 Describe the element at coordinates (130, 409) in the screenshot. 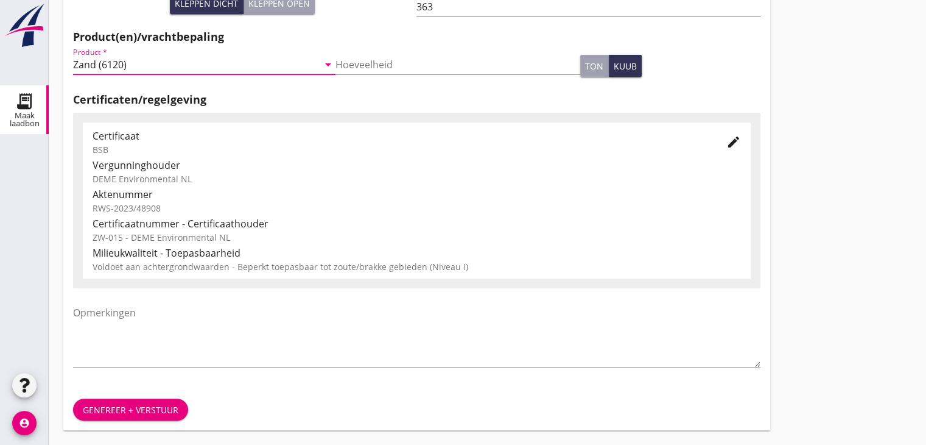

I see `div: Genereer + verstuur` at that location.